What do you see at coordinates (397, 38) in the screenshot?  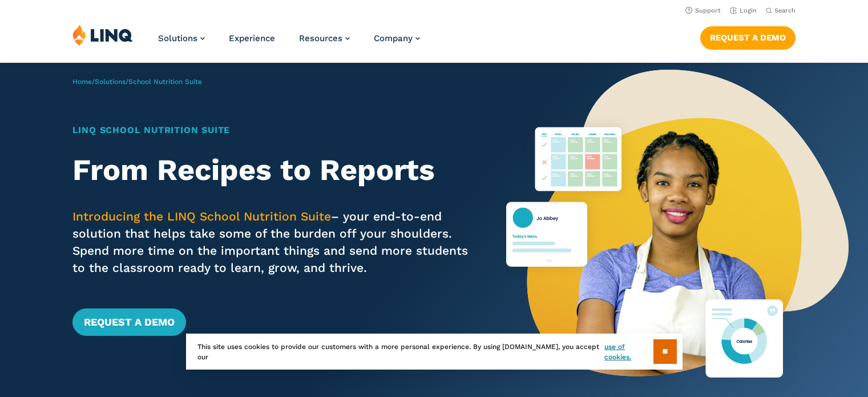 I see `a: Company` at bounding box center [397, 38].